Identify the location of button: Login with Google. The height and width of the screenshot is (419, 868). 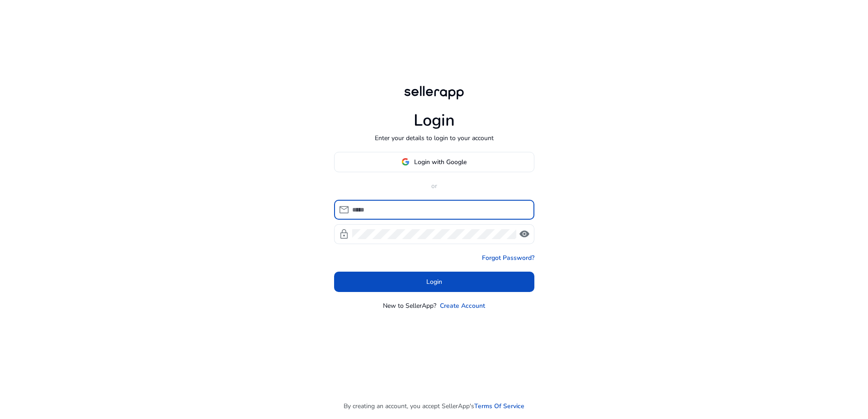
(434, 162).